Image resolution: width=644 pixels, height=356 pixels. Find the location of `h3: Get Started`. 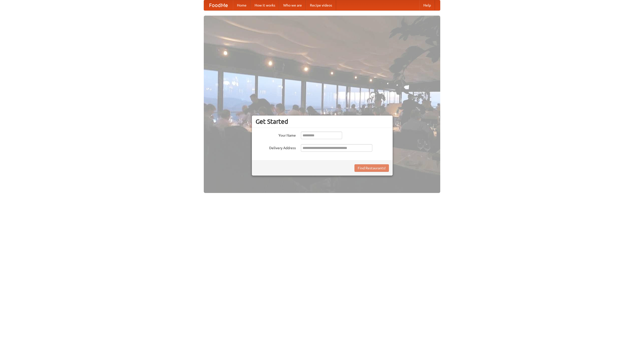

h3: Get Started is located at coordinates (322, 122).